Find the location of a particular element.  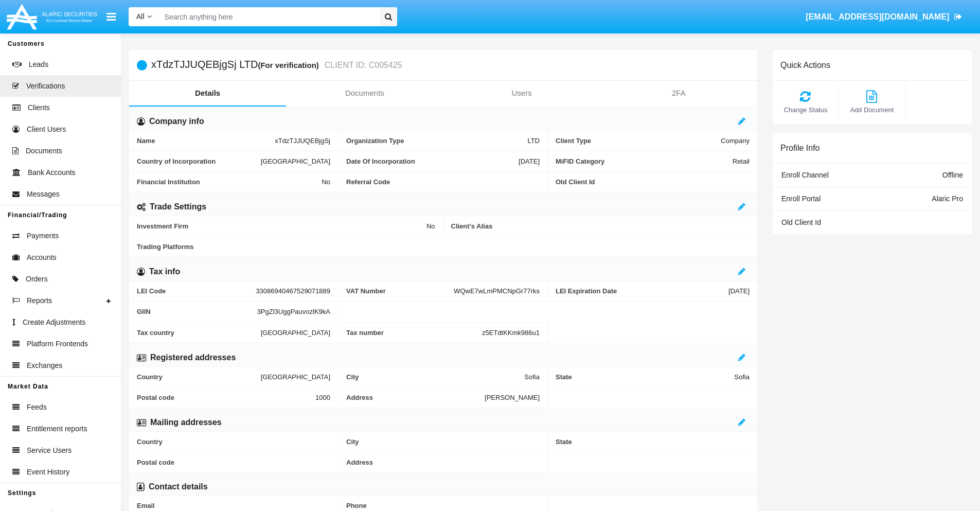

a: Details is located at coordinates (207, 93).